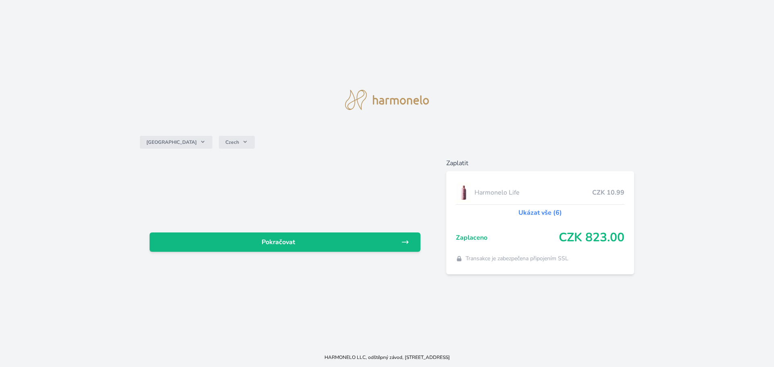  What do you see at coordinates (541, 163) in the screenshot?
I see `h6: Zaplatit` at bounding box center [541, 163].